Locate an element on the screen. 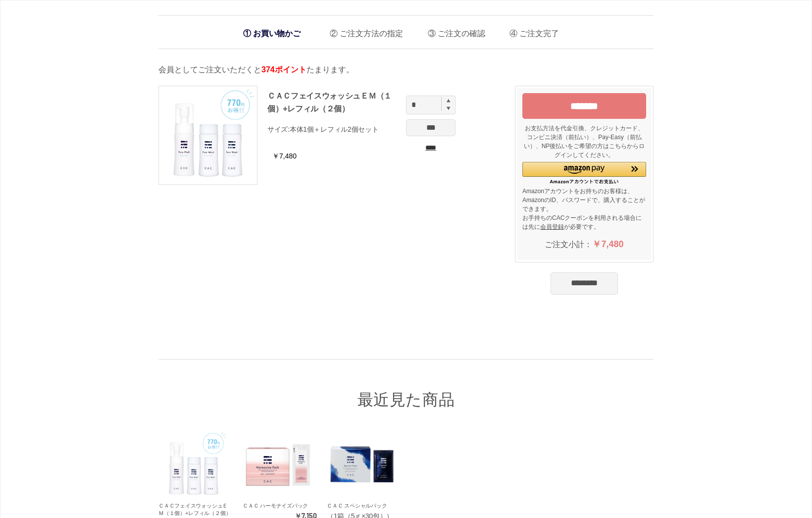 The height and width of the screenshot is (518, 812). span: 本体1個＋レフィル2個セット is located at coordinates (334, 129).